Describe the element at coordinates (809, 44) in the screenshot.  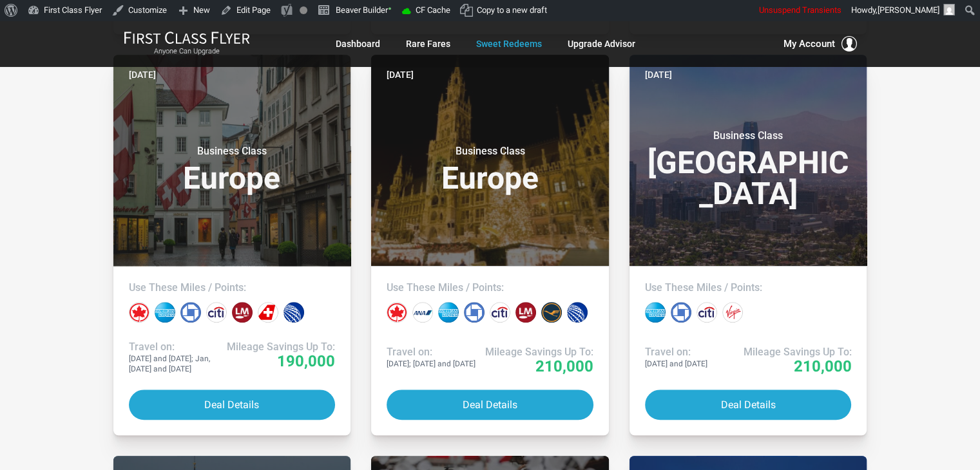
I see `span: My Account` at that location.